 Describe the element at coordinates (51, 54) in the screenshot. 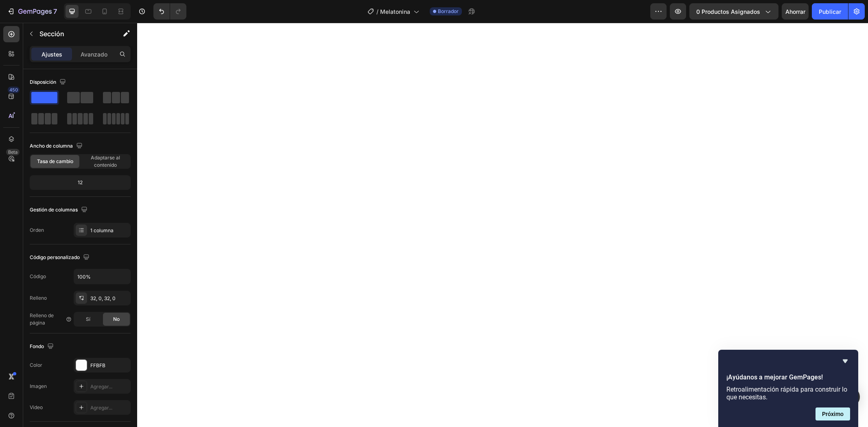

I see `font: Ajustes` at that location.